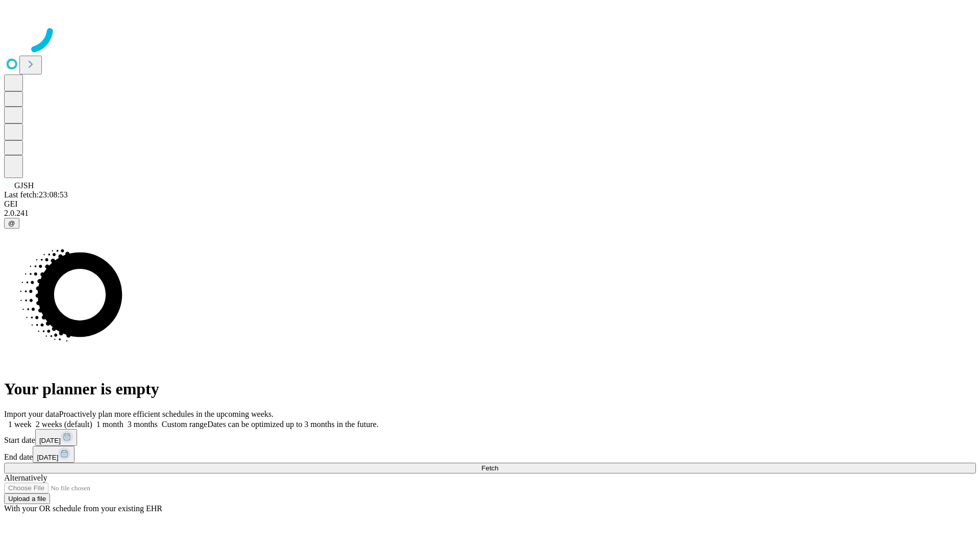 Image resolution: width=980 pixels, height=551 pixels. What do you see at coordinates (490, 437) in the screenshot?
I see `div: Start date` at bounding box center [490, 437].